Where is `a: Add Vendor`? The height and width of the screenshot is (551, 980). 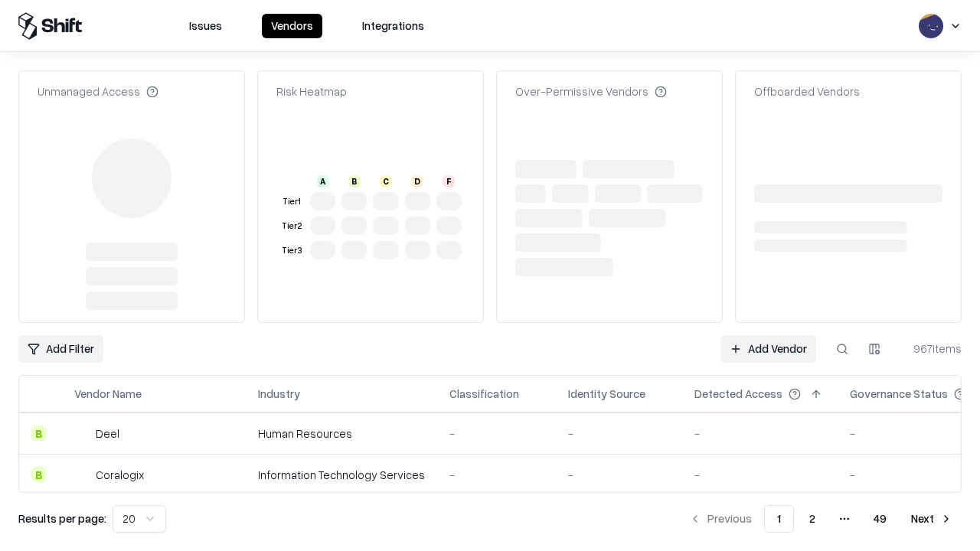
a: Add Vendor is located at coordinates (768, 349).